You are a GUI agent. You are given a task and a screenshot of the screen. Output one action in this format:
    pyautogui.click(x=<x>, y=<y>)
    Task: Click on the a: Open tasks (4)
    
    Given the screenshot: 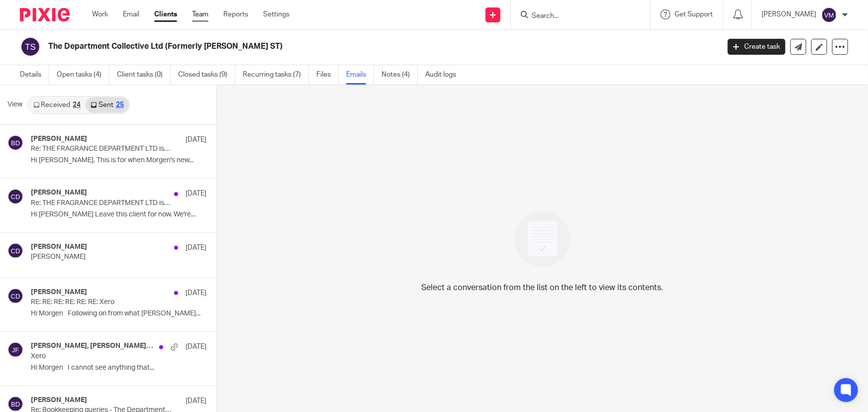 What is the action you would take?
    pyautogui.click(x=83, y=75)
    